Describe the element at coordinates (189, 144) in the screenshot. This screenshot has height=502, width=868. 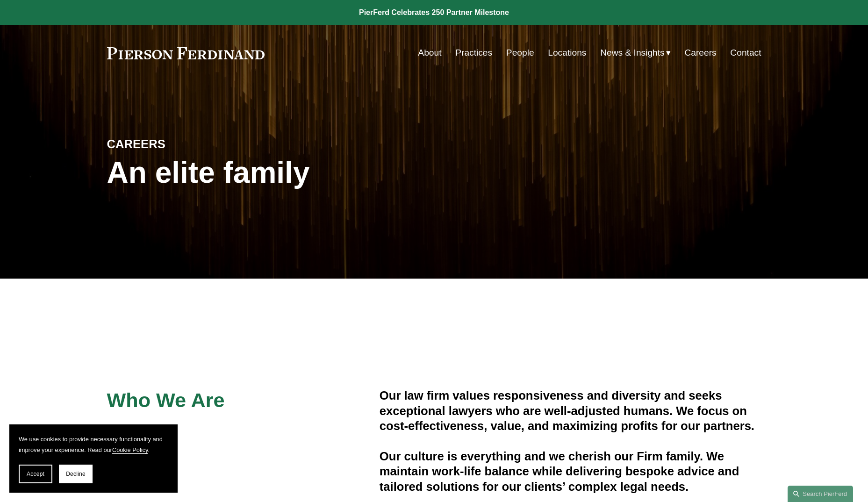
I see `h4: CAREERS` at that location.